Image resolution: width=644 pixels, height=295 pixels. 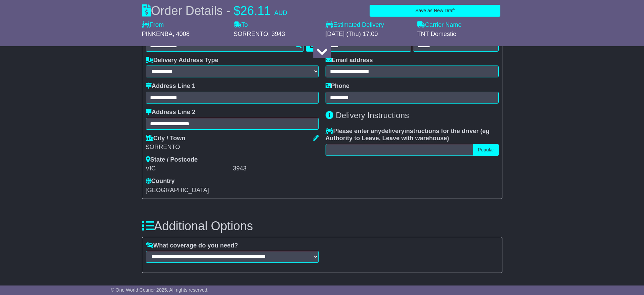 What do you see at coordinates (182, 60) in the screenshot?
I see `label: Delivery Address Type` at bounding box center [182, 60].